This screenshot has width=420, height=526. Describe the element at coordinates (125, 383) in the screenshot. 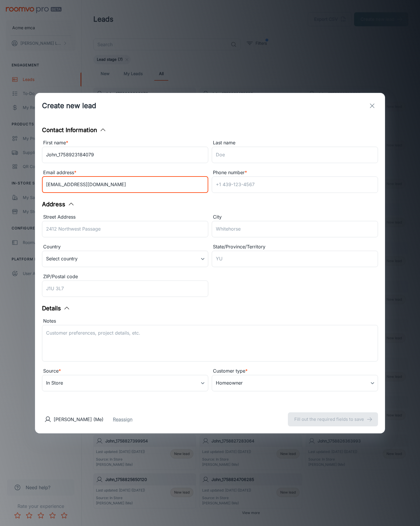

I see `div: In Store` at that location.